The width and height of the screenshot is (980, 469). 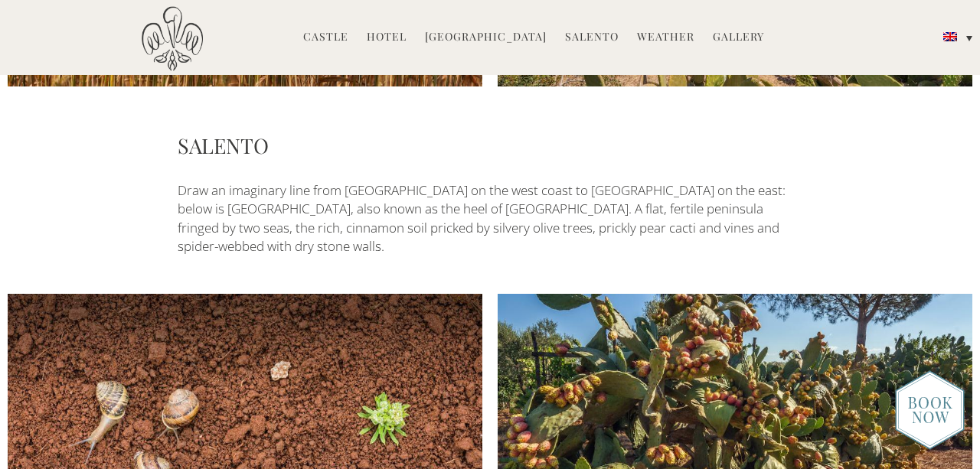 I want to click on img: Castello di Ugento, so click(x=172, y=38).